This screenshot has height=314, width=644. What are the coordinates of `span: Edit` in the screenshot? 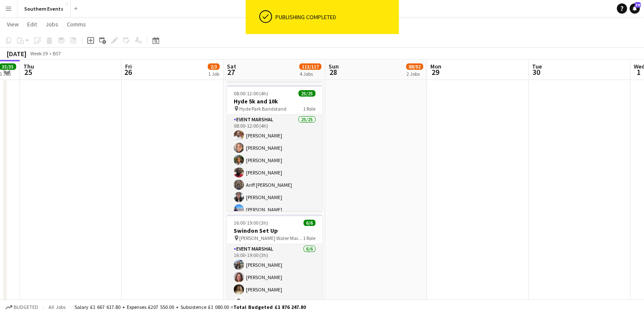 It's located at (32, 25).